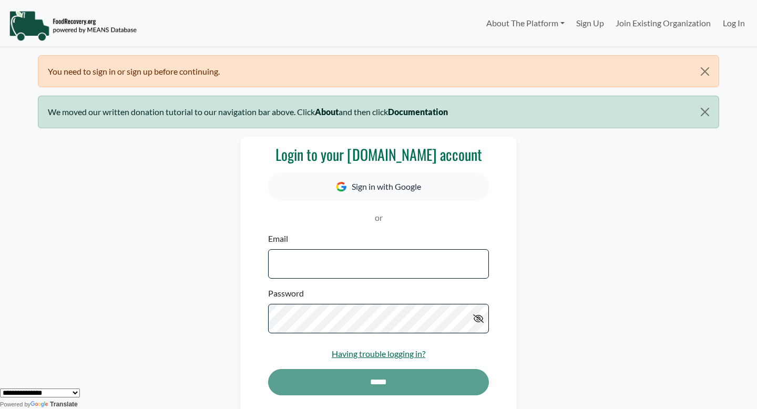 The height and width of the screenshot is (409, 757). Describe the element at coordinates (326, 111) in the screenshot. I see `b: About` at that location.